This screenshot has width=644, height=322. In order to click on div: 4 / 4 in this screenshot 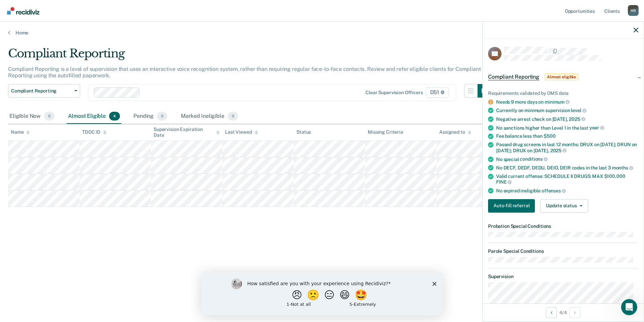, I will do `click(563, 312)`.